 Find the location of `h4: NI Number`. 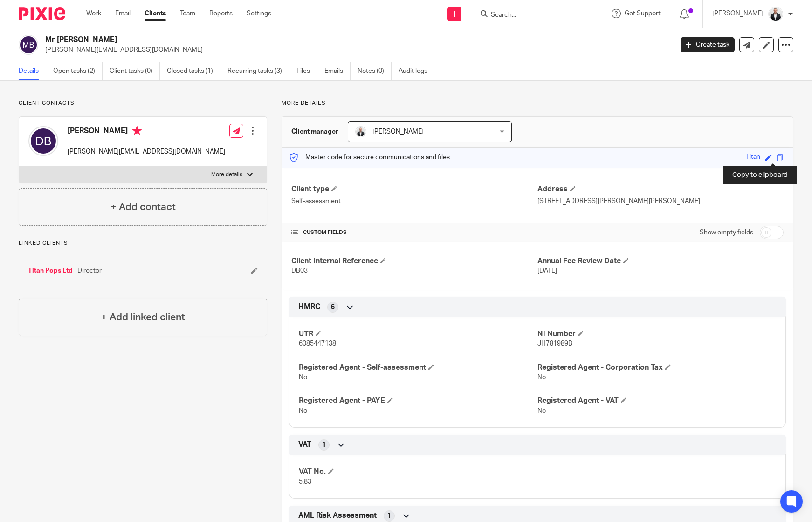

h4: NI Number is located at coordinates (657, 334).